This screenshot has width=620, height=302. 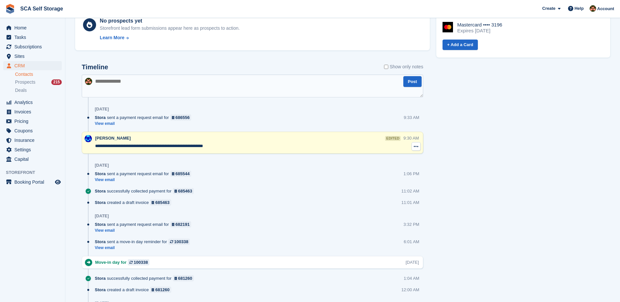 I want to click on span: Invoices, so click(x=34, y=112).